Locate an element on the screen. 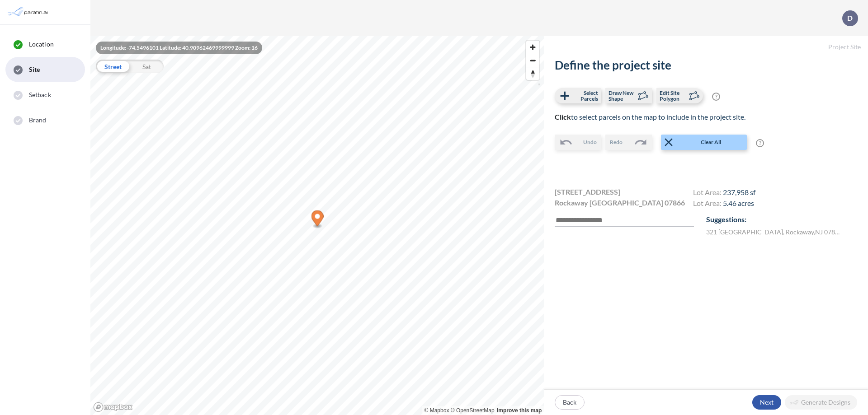  span: Location is located at coordinates (41, 44).